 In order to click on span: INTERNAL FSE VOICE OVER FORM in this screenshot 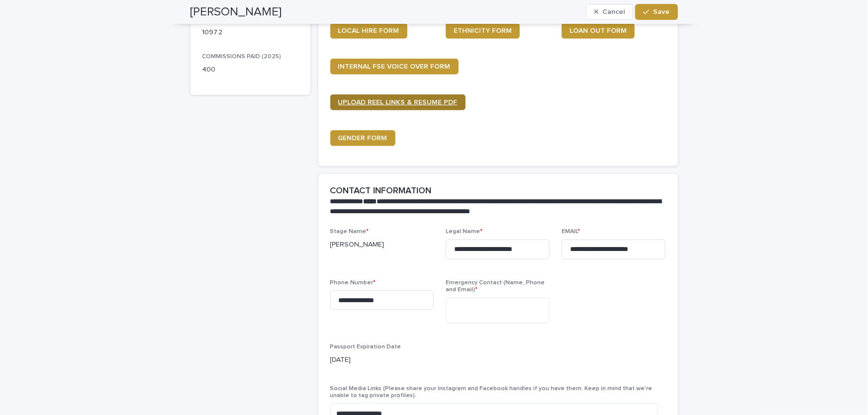, I will do `click(395, 67)`.